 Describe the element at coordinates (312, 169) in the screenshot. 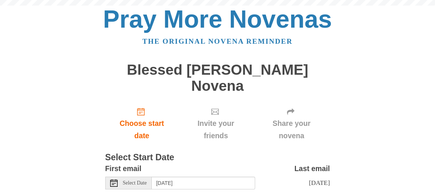

I see `label: Last email` at that location.